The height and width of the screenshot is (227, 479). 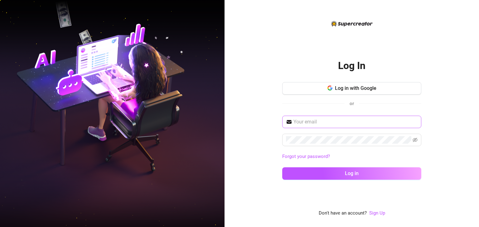 What do you see at coordinates (351, 104) in the screenshot?
I see `span: or` at bounding box center [351, 104].